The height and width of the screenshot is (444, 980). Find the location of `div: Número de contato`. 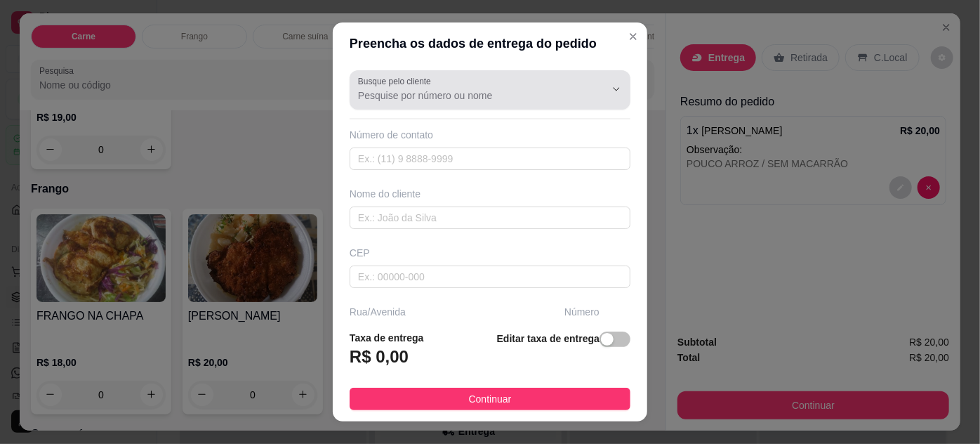

div: Número de contato is located at coordinates (490, 135).